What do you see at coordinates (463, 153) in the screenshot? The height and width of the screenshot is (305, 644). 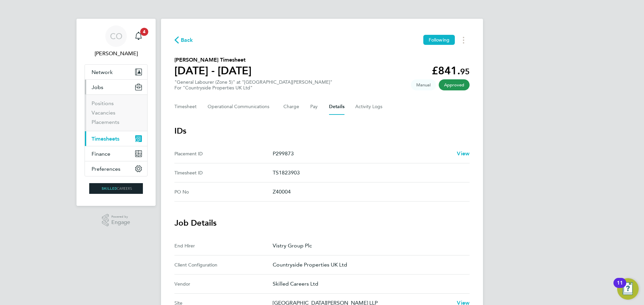 I see `span: View` at bounding box center [463, 153].